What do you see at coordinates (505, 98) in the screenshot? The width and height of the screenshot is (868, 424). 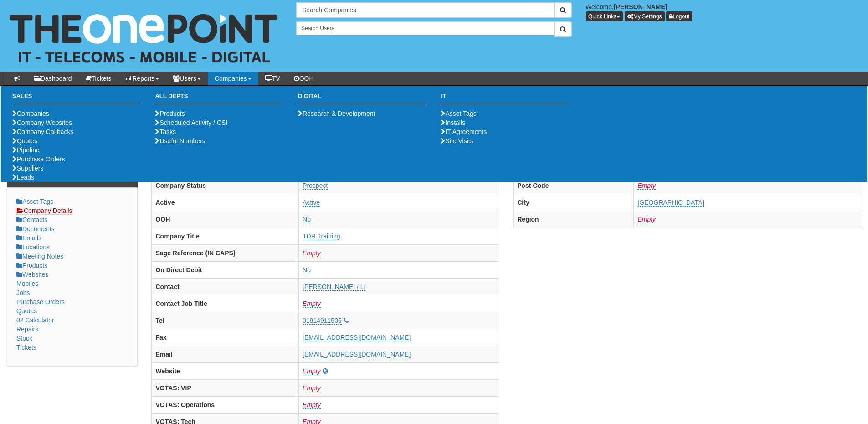 I see `h3: IT` at bounding box center [505, 98].